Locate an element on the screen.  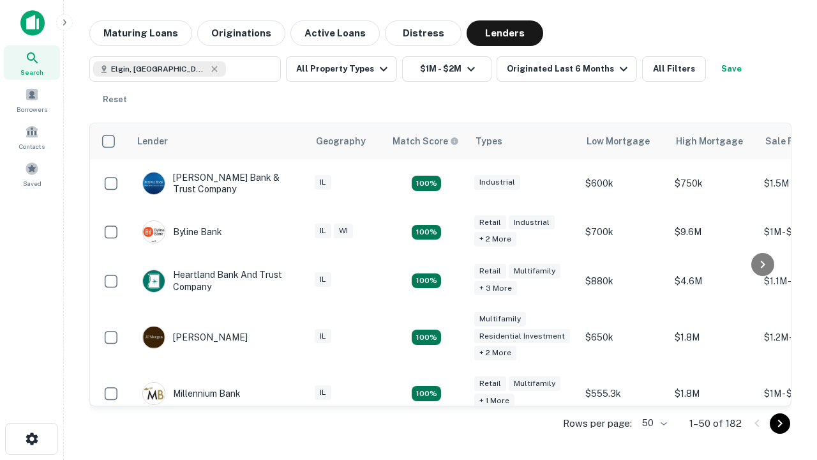
td: $880k is located at coordinates (624, 280).